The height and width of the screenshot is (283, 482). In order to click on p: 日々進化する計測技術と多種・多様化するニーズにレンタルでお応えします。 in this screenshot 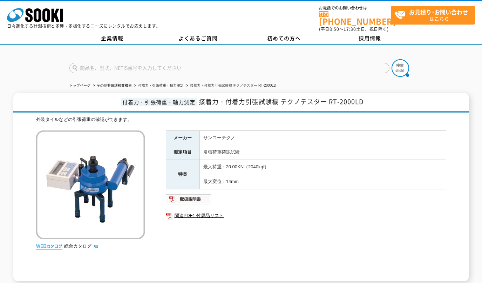, I will do `click(84, 26)`.